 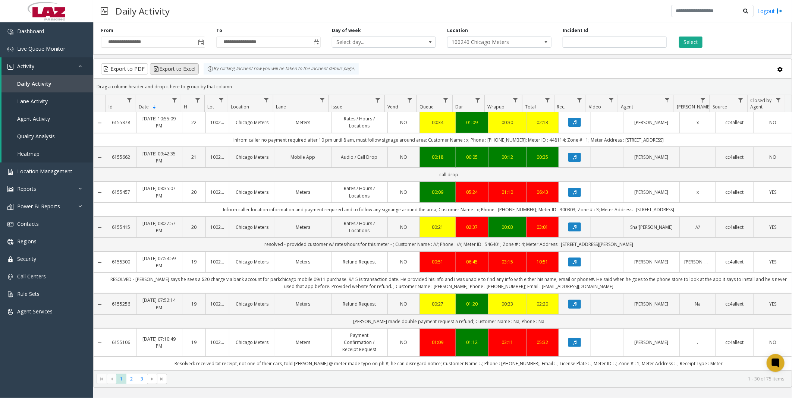 I want to click on td: Inform caller location information and payment required and to follow any signange around the are..., so click(x=449, y=210).